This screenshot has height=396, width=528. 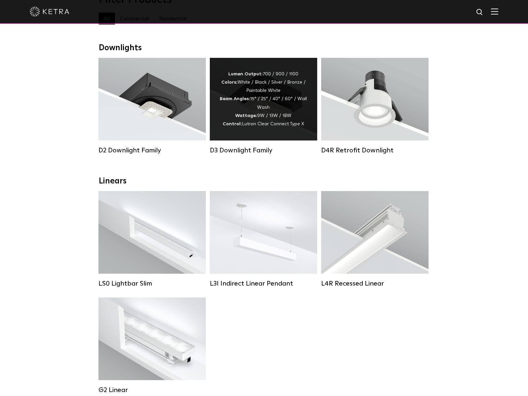 I want to click on div: Downlights, so click(x=264, y=48).